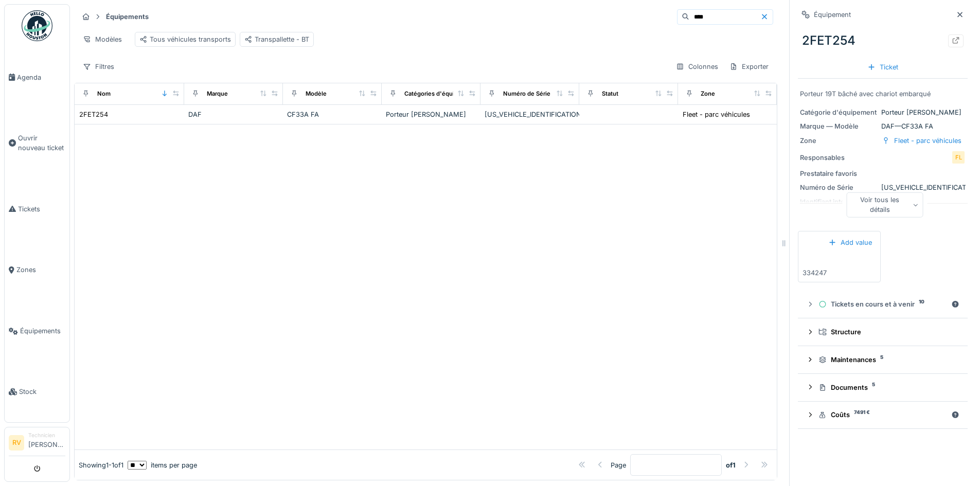 This screenshot has width=980, height=486. I want to click on div: Structure, so click(888, 332).